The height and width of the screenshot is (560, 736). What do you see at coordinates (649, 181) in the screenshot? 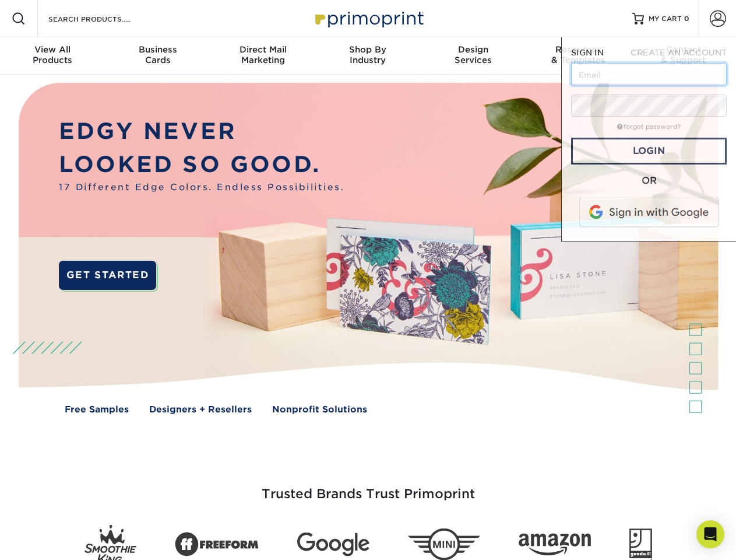
I see `div: OR` at bounding box center [649, 181].